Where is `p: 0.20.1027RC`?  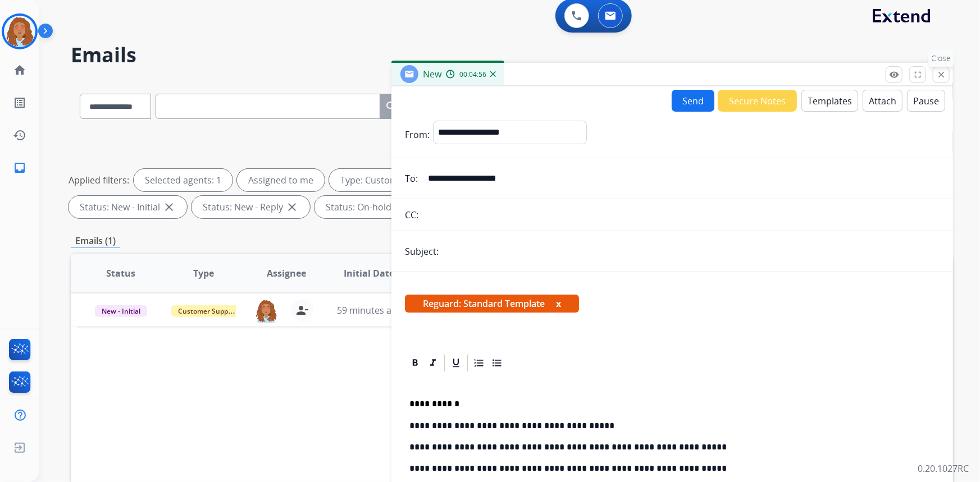 p: 0.20.1027RC is located at coordinates (943, 469).